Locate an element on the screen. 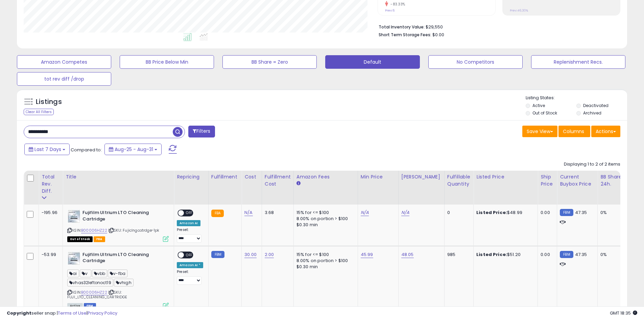 The image size is (644, 320). div: seller snap | | is located at coordinates (62, 313).